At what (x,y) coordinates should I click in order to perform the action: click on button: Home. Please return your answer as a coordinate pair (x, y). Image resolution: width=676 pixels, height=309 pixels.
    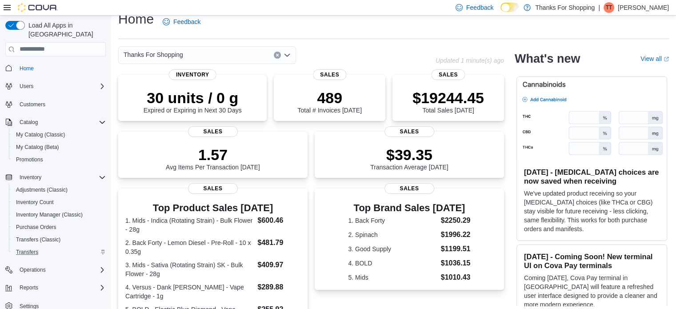
    Looking at the image, I should click on (56, 68).